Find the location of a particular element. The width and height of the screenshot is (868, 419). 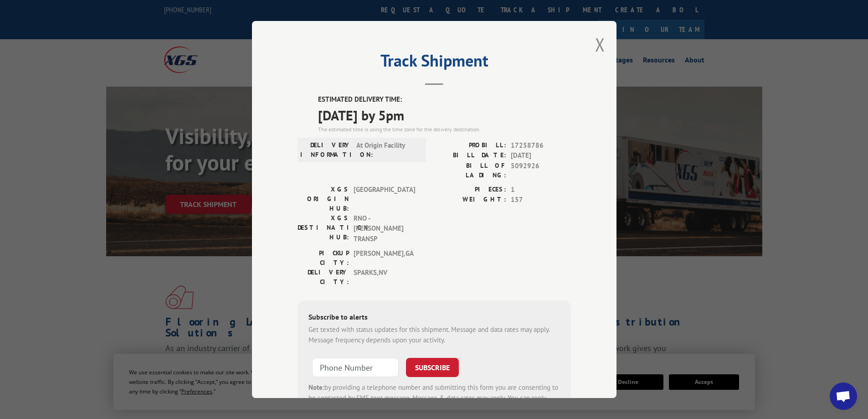

span: 17258786 is located at coordinates (541, 145).